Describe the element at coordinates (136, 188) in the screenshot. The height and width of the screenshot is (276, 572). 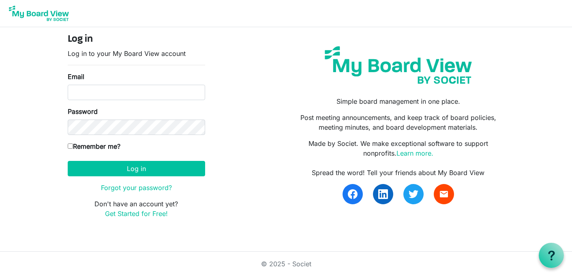
I see `a: Forgot your password?` at that location.